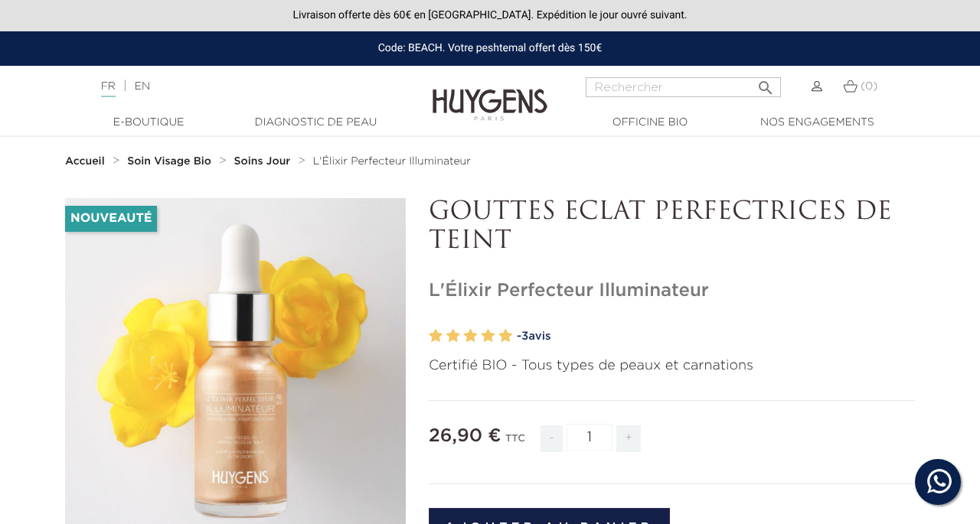 Image resolution: width=980 pixels, height=524 pixels. What do you see at coordinates (143, 87) in the screenshot?
I see `a: EN` at bounding box center [143, 87].